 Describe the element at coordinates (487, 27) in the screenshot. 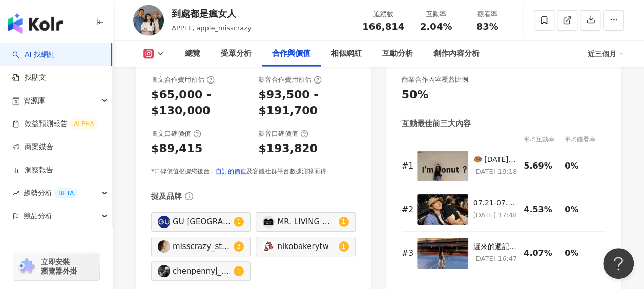

I see `span: 83%` at that location.